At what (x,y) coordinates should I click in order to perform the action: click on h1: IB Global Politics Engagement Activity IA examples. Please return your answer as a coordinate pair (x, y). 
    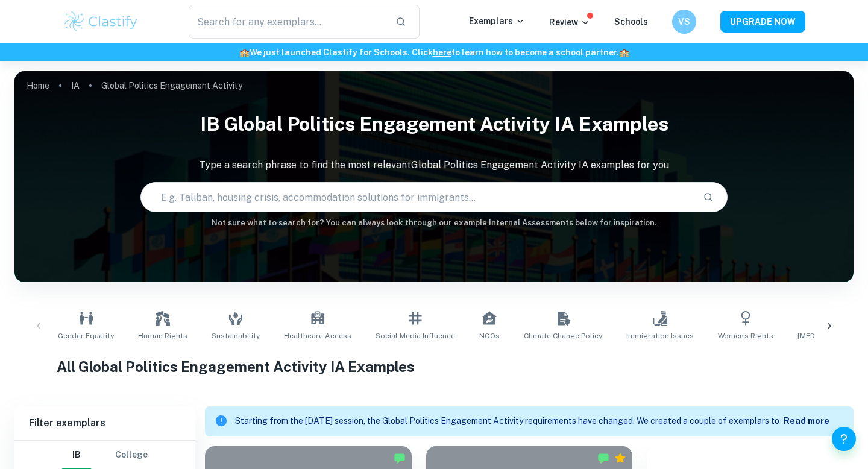
    Looking at the image, I should click on (434, 124).